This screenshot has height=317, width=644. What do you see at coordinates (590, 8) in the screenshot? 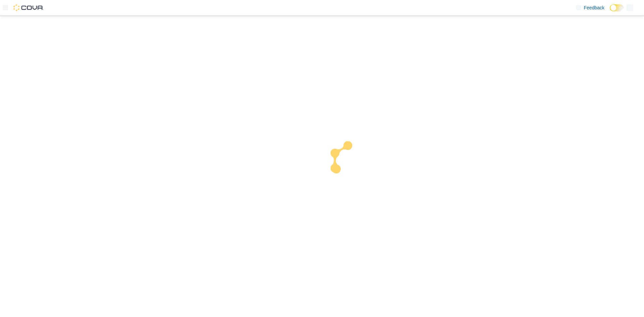
I see `a: Feedback` at bounding box center [590, 8].